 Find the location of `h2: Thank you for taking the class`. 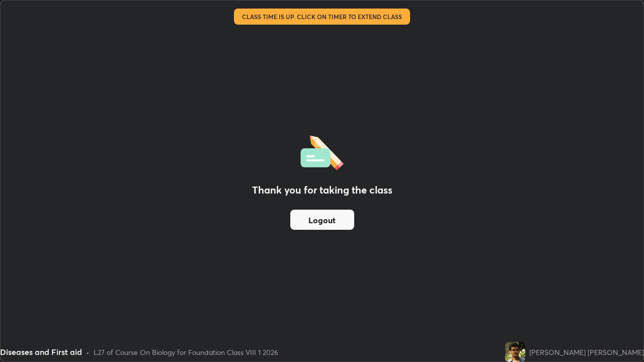

h2: Thank you for taking the class is located at coordinates (322, 190).